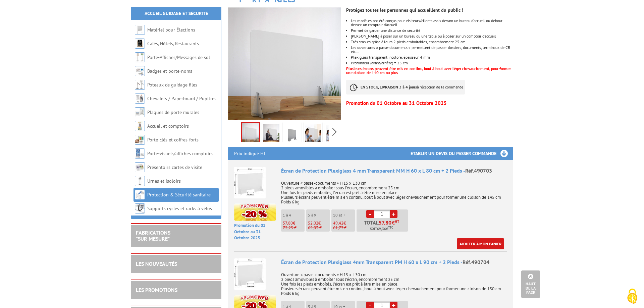 Image resolution: width=644 pixels, height=308 pixels. Describe the element at coordinates (293, 228) in the screenshot. I see `p: 72,25 €` at that location.